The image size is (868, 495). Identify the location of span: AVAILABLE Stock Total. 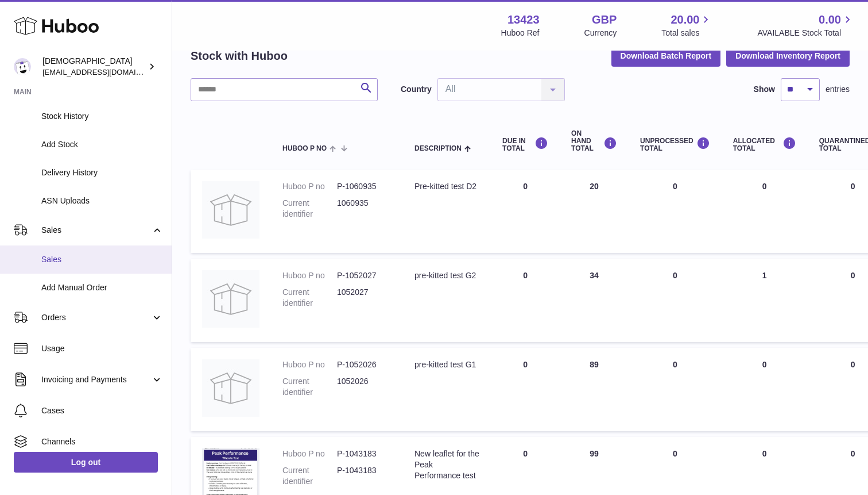
(805, 33).